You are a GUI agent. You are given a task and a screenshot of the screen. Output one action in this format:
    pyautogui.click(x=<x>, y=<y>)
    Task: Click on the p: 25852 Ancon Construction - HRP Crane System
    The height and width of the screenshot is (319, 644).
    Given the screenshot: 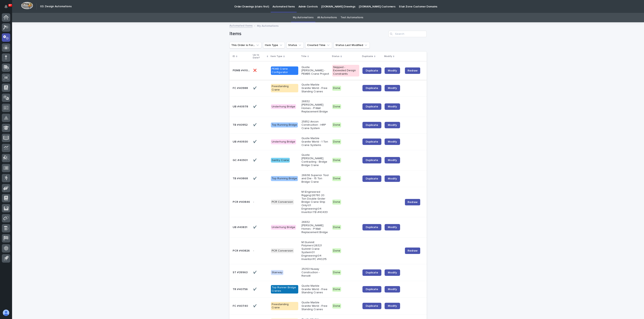 What is the action you would take?
    pyautogui.click(x=315, y=125)
    